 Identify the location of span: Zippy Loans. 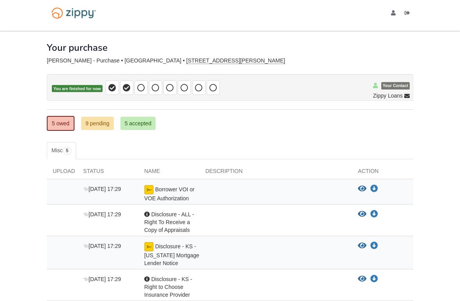
(388, 96).